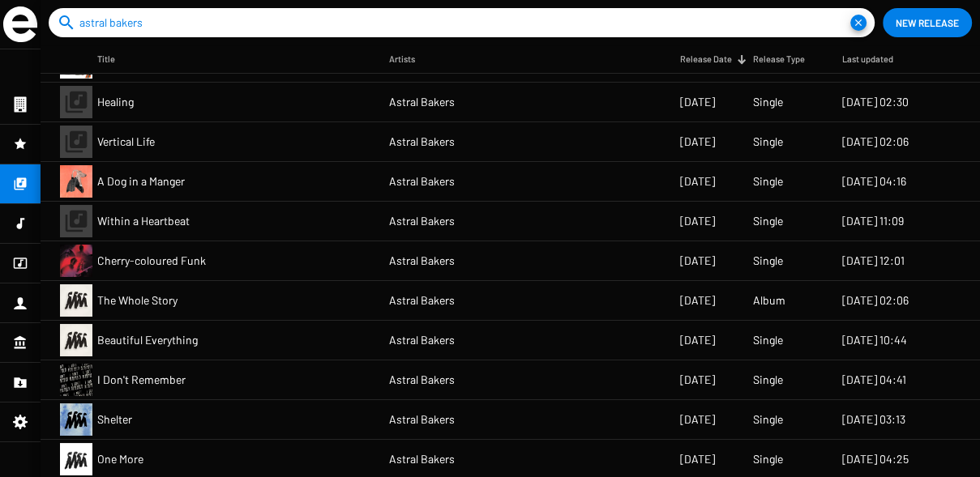 The width and height of the screenshot is (980, 477). What do you see at coordinates (76, 301) in the screenshot?
I see `img: Astral-Bakers-The-Whole-Story-clear.jpg` at bounding box center [76, 301].